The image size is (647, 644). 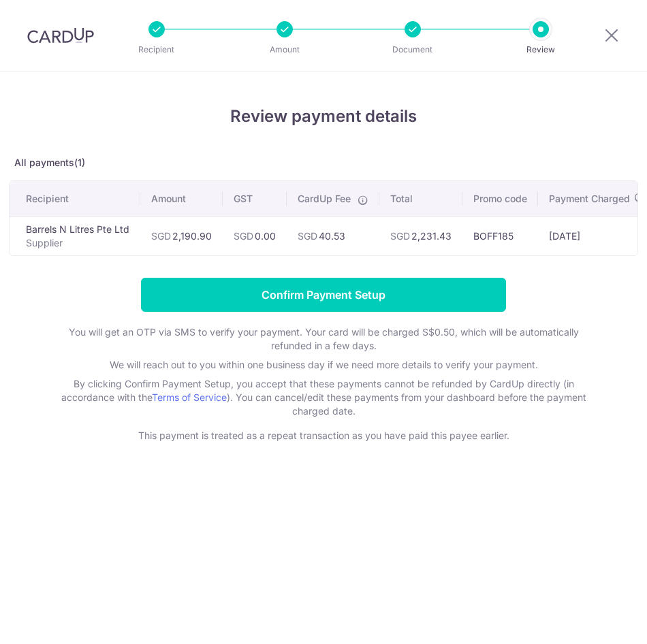 I want to click on p: You will get an OTP via SMS to verify your payment. Your card will be charged S$0.50, which will ..., so click(x=324, y=339).